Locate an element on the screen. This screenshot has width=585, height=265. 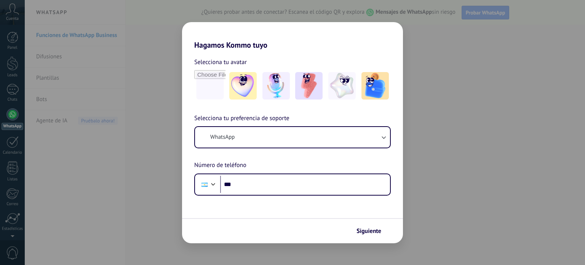
span: WhatsApp is located at coordinates (223, 137).